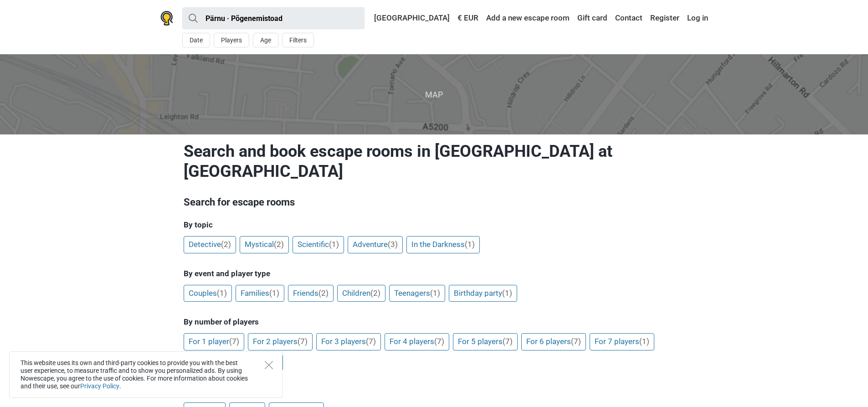 Image resolution: width=868 pixels, height=407 pixels. I want to click on a: Mystical(2), so click(264, 244).